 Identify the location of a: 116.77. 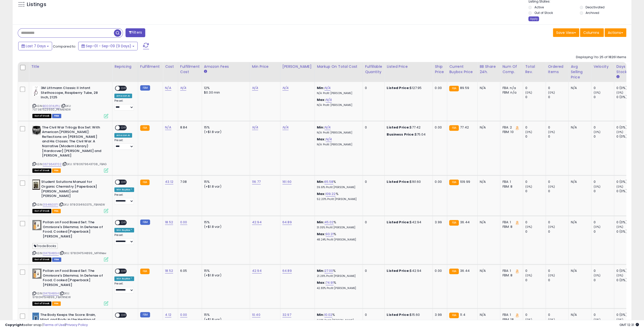
(256, 182).